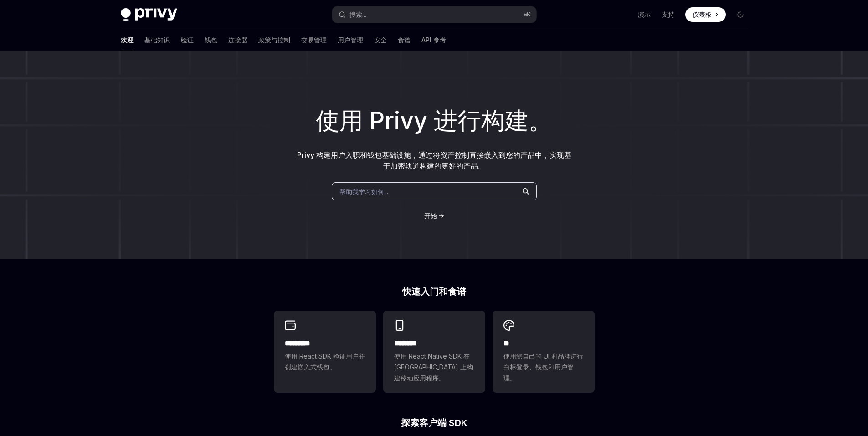 The image size is (868, 436). What do you see at coordinates (381, 40) in the screenshot?
I see `a: 安全` at bounding box center [381, 40].